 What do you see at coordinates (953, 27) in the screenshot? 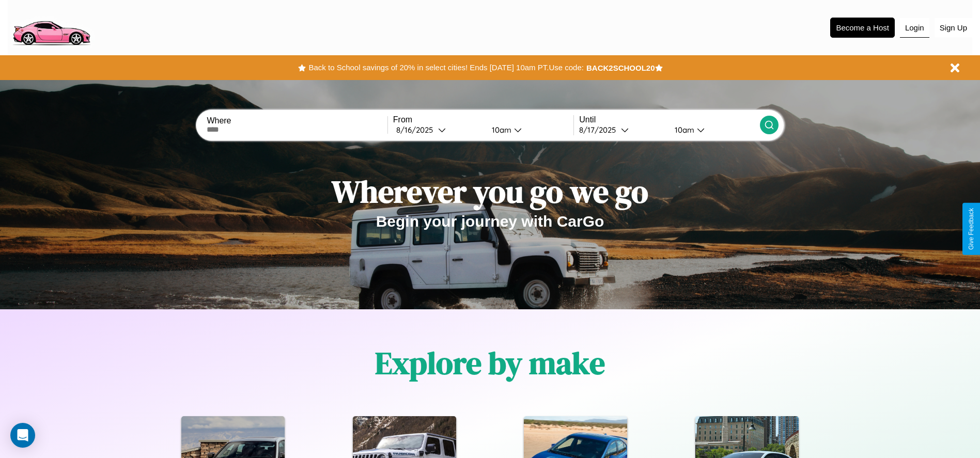
I see `button: Sign Up` at bounding box center [953, 27].